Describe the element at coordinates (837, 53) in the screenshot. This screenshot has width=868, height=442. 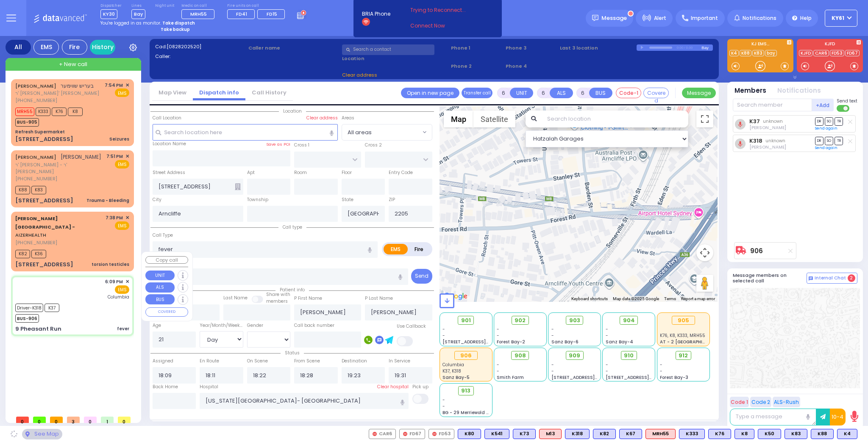
I see `a: FD53` at that location.